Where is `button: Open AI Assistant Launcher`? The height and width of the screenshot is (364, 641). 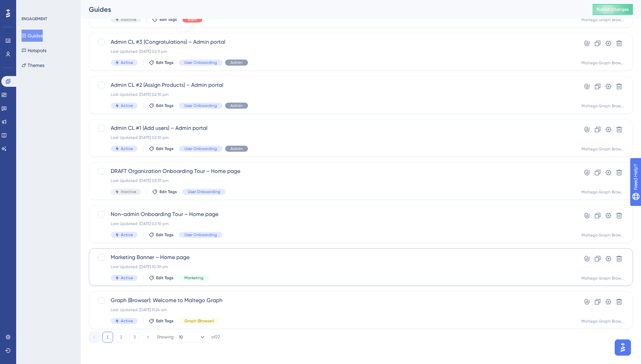 button: Open AI Assistant Launcher is located at coordinates (10, 10).